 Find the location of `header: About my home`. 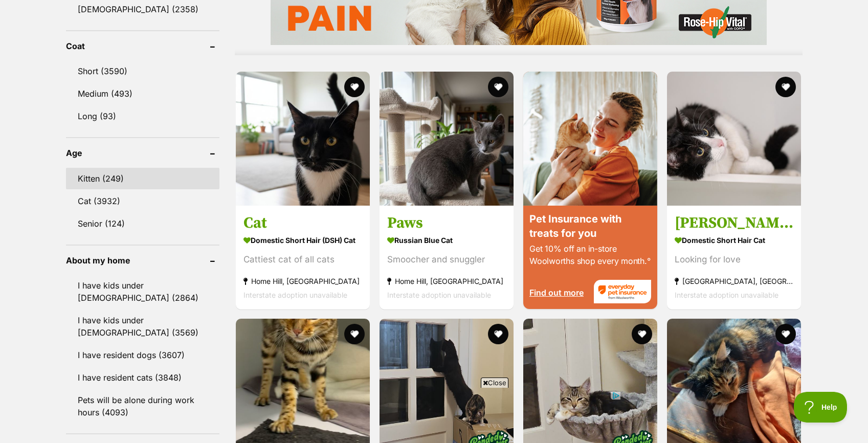

header: About my home is located at coordinates (143, 261).